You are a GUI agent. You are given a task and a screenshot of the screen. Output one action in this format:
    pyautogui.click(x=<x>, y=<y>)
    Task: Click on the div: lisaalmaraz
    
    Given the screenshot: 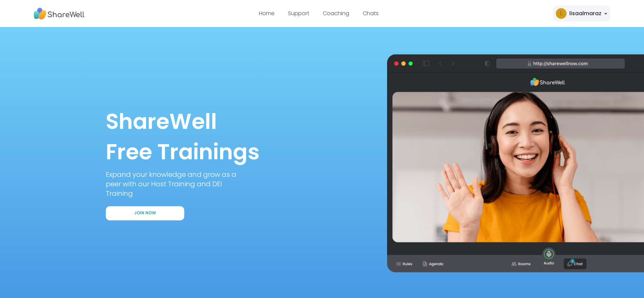 What is the action you would take?
    pyautogui.click(x=586, y=13)
    